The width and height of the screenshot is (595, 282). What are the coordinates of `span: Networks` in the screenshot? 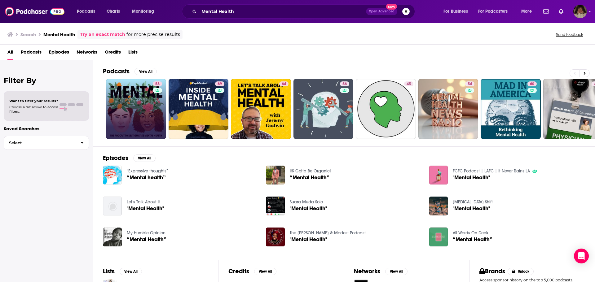 It's located at (87, 53).